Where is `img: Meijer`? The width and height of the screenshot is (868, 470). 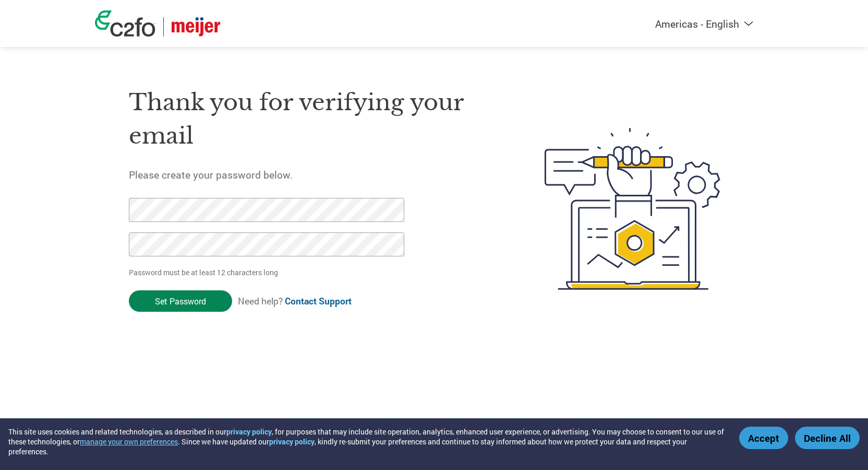 img: Meijer is located at coordinates (195, 27).